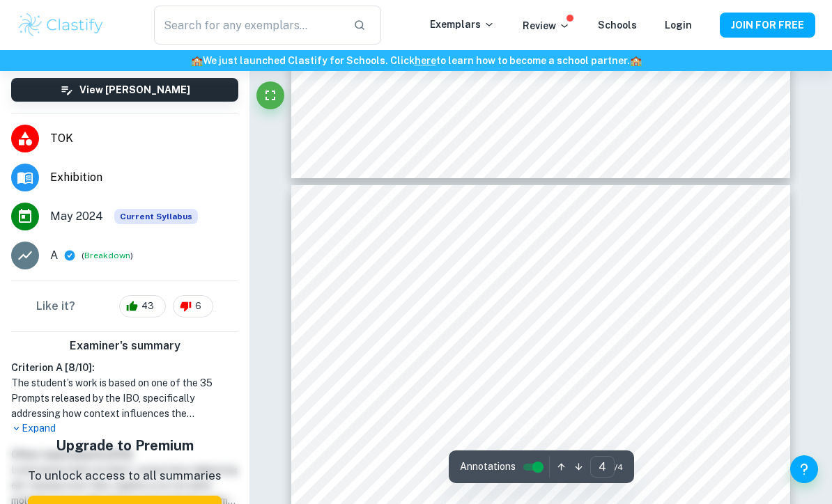 Image resolution: width=832 pixels, height=504 pixels. Describe the element at coordinates (124, 446) in the screenshot. I see `h5: Upgrade to Premium` at that location.